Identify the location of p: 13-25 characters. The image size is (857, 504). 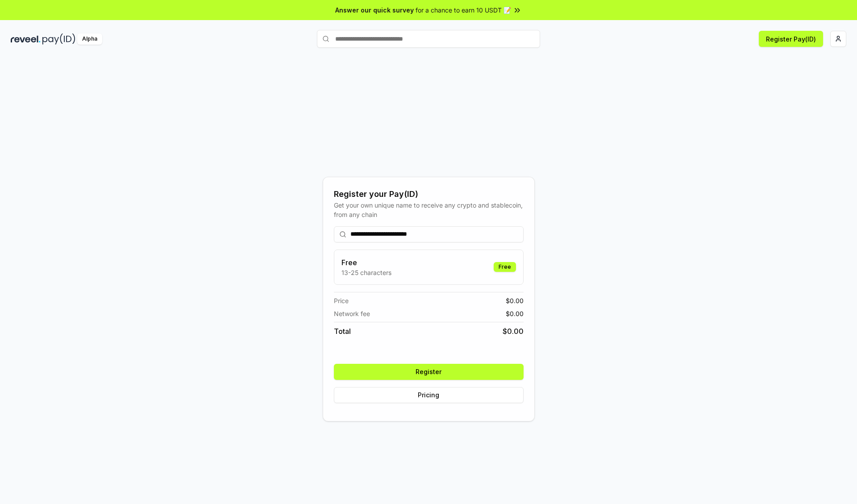
(367, 273).